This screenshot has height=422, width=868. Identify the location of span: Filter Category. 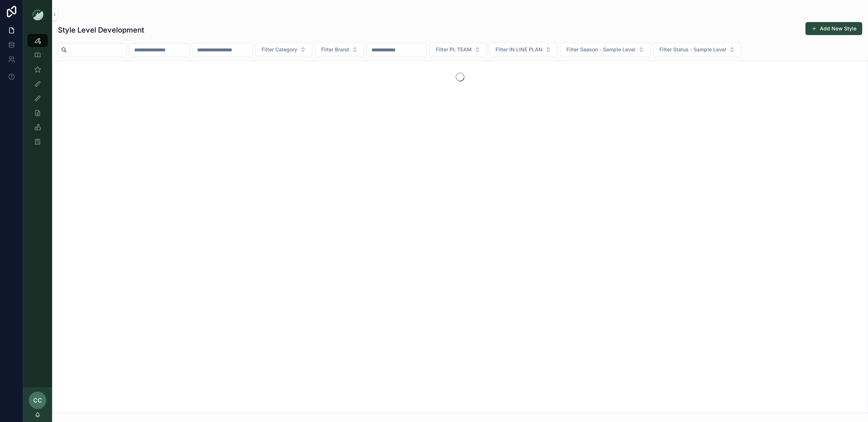
(279, 50).